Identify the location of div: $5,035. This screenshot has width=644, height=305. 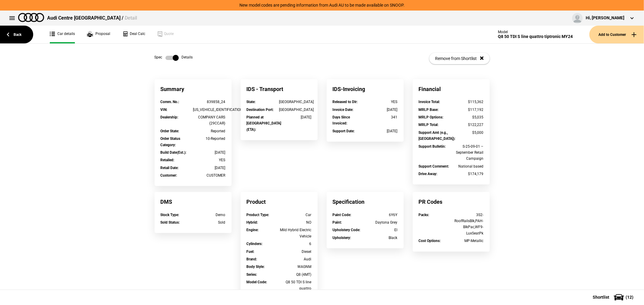
(467, 117).